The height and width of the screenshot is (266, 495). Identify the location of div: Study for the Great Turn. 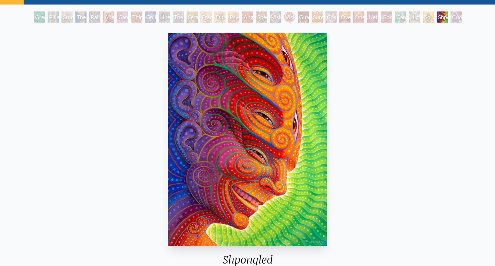
(67, 17).